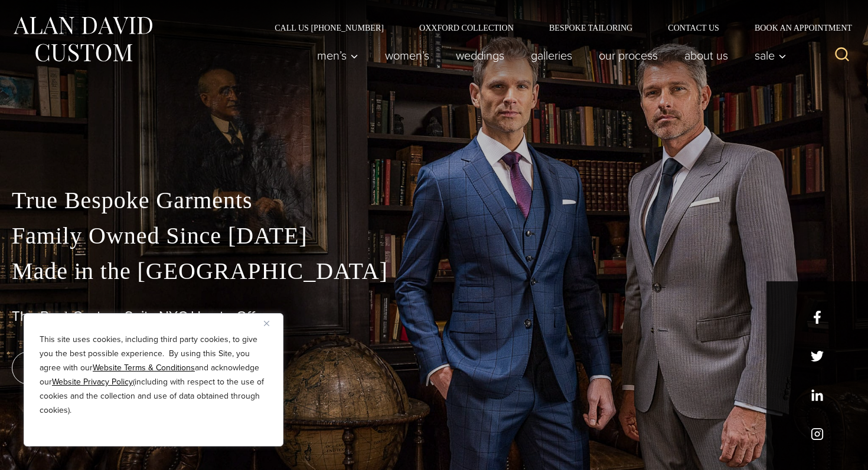 The image size is (868, 470). I want to click on a: Galleries, so click(551, 55).